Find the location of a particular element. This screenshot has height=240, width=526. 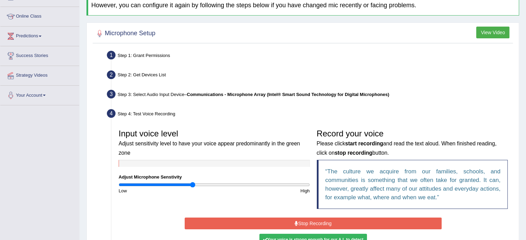

b: start recording is located at coordinates (364, 144).